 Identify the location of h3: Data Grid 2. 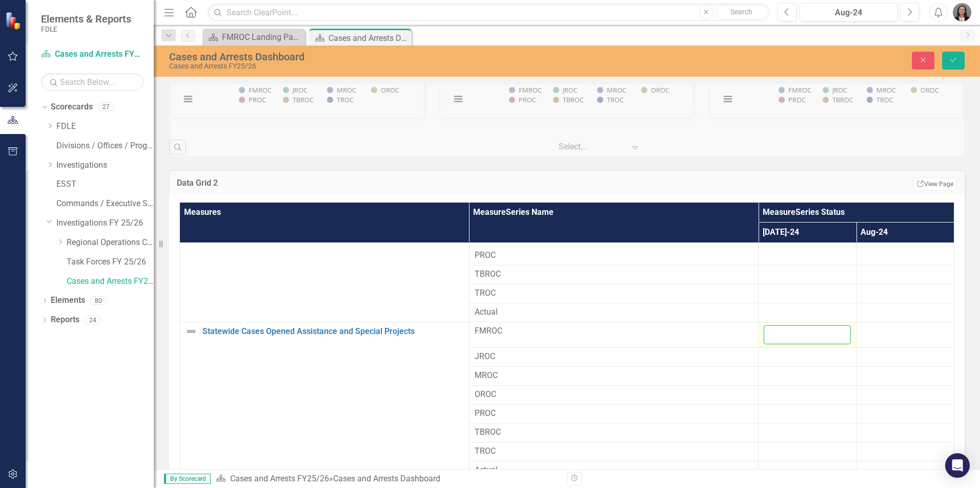
(359, 183).